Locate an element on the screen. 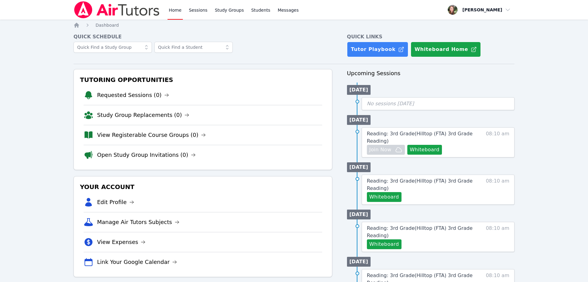  button: Join Now is located at coordinates (386, 149).